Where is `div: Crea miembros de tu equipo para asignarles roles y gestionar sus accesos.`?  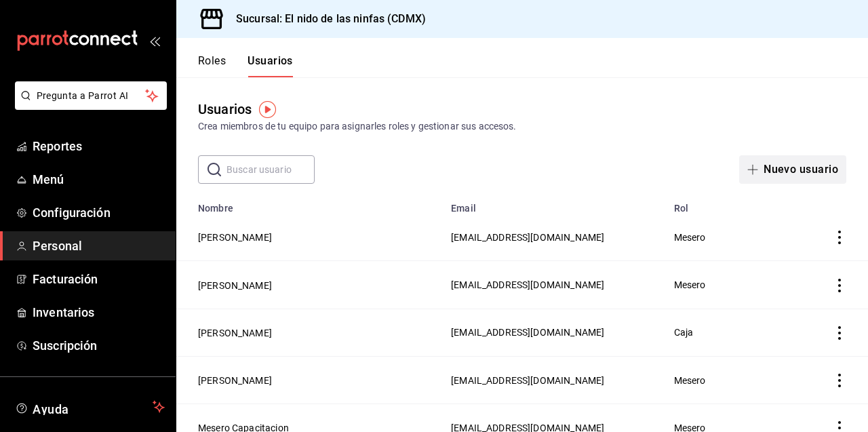 div: Crea miembros de tu equipo para asignarles roles y gestionar sus accesos. is located at coordinates (522, 126).